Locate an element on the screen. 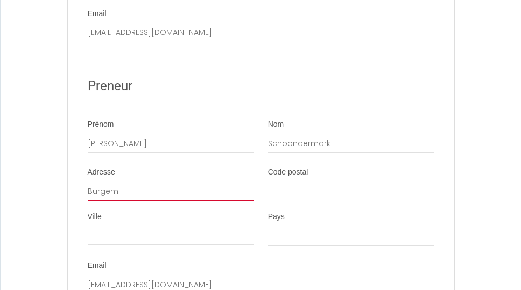 This screenshot has height=290, width=521. label: Code postal is located at coordinates (288, 173).